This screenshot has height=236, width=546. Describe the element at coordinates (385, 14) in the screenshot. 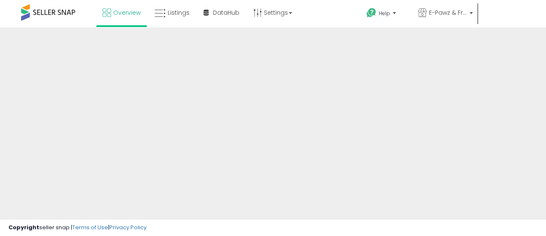

I see `a: Help` at that location.